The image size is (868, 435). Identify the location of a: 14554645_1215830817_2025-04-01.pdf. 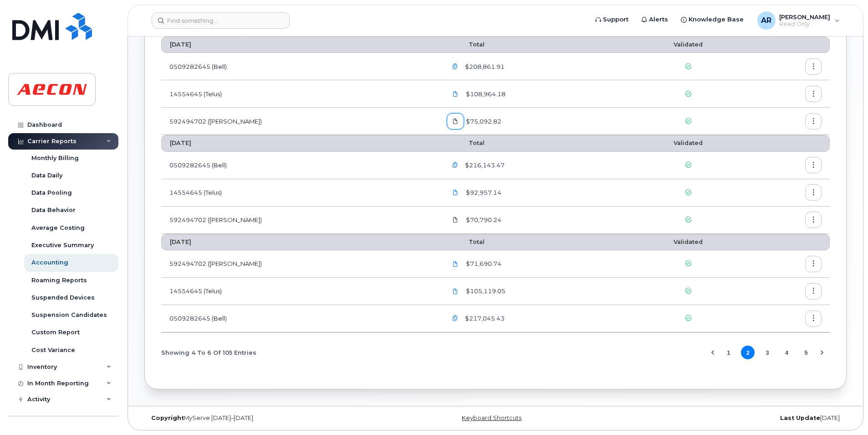
(455, 291).